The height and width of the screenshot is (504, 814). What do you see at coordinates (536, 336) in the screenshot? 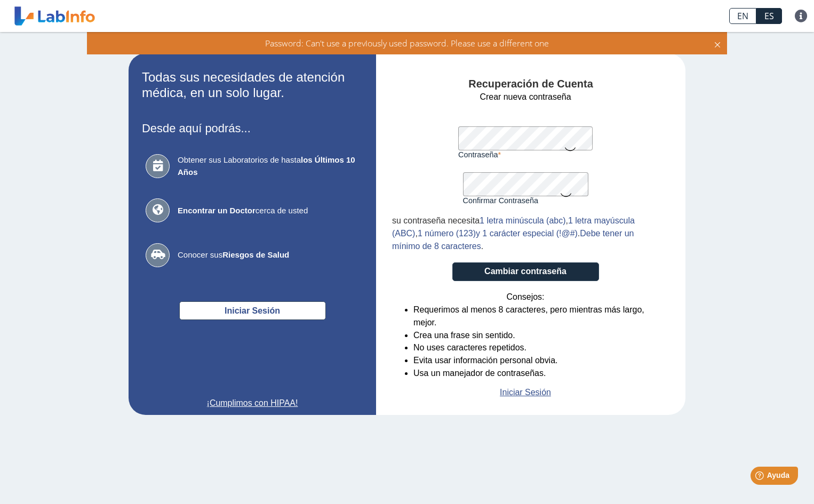
I see `li: Crea una frase sin sentido.` at bounding box center [536, 336].